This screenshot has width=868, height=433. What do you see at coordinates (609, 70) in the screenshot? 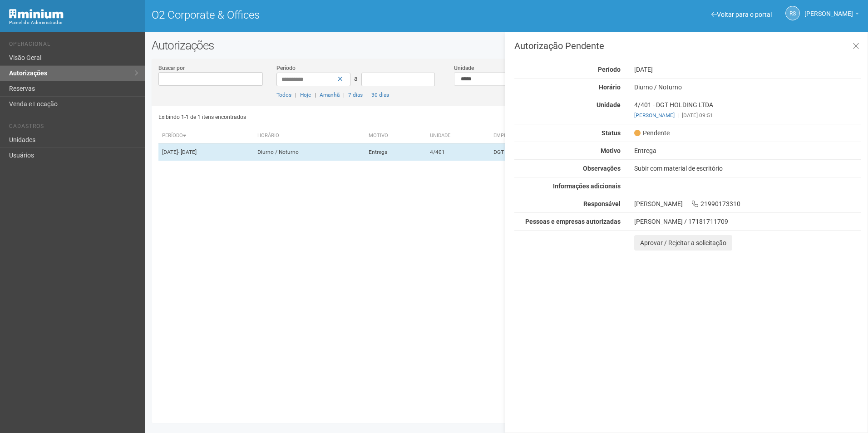
I see `strong: Período` at bounding box center [609, 70].